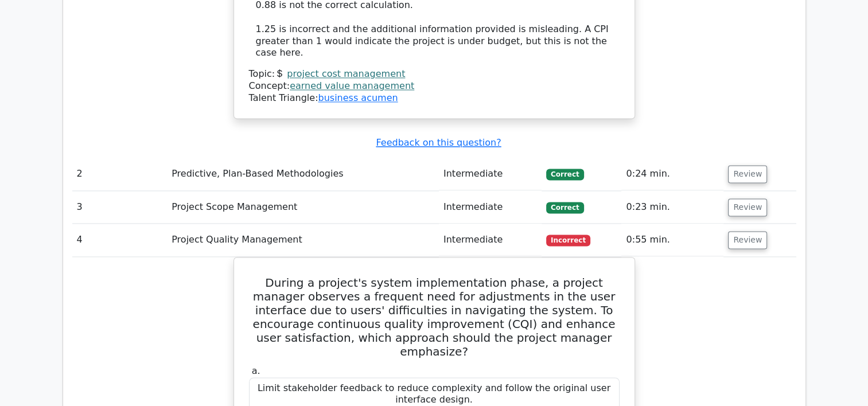 The height and width of the screenshot is (406, 868). What do you see at coordinates (303, 174) in the screenshot?
I see `td: Predictive, Plan-Based Methodologies` at bounding box center [303, 174].